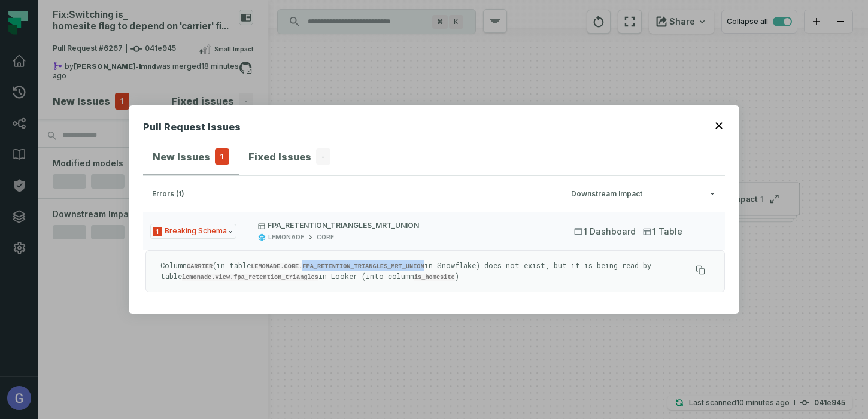 The width and height of the screenshot is (868, 419). What do you see at coordinates (286, 237) in the screenshot?
I see `div: LEMONADE` at bounding box center [286, 237].